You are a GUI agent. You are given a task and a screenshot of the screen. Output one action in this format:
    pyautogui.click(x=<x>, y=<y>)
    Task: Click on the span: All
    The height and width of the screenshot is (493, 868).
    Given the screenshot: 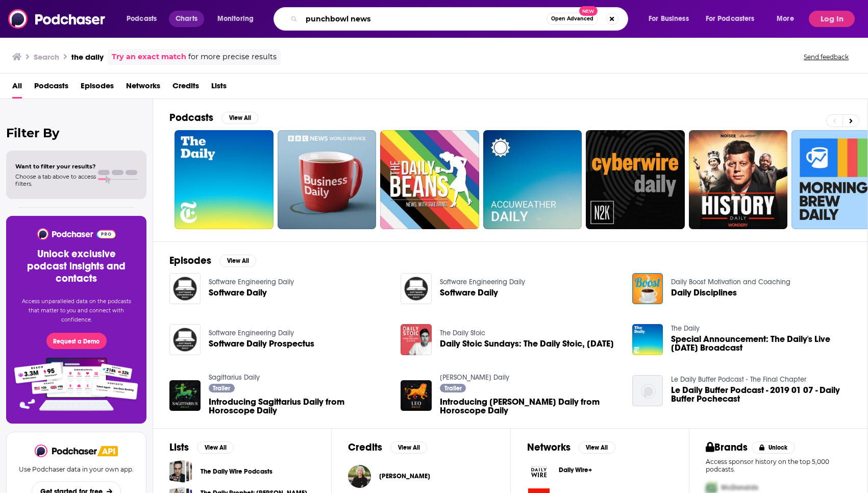 What is the action you would take?
    pyautogui.click(x=17, y=88)
    